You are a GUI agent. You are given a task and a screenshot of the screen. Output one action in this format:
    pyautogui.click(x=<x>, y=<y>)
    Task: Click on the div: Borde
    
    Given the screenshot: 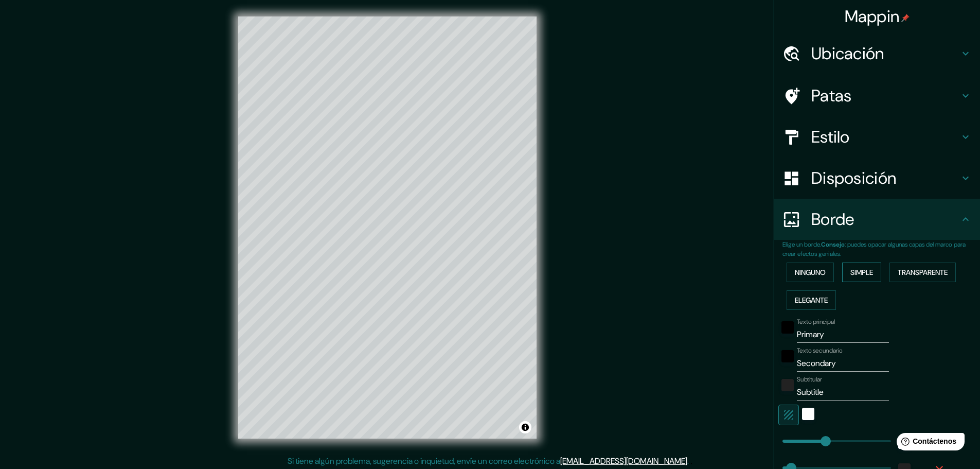 What is the action you would take?
    pyautogui.click(x=878, y=219)
    